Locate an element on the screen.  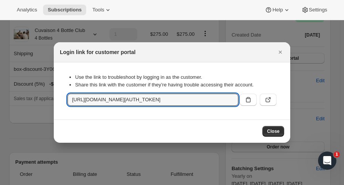
h2: Login link for customer portal is located at coordinates (98, 52).